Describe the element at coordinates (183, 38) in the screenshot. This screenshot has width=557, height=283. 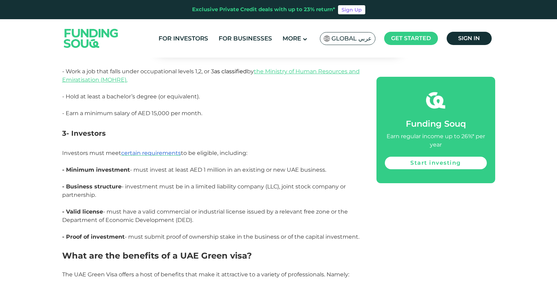
I see `a: For Investors` at that location.